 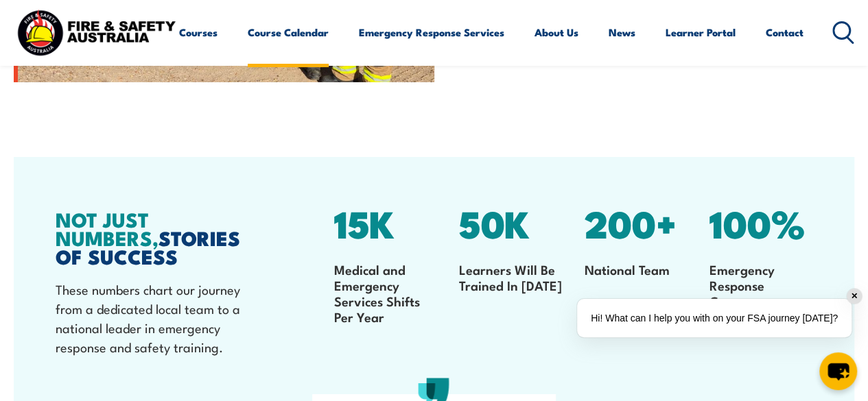 I want to click on a: Course Calendar, so click(x=288, y=33).